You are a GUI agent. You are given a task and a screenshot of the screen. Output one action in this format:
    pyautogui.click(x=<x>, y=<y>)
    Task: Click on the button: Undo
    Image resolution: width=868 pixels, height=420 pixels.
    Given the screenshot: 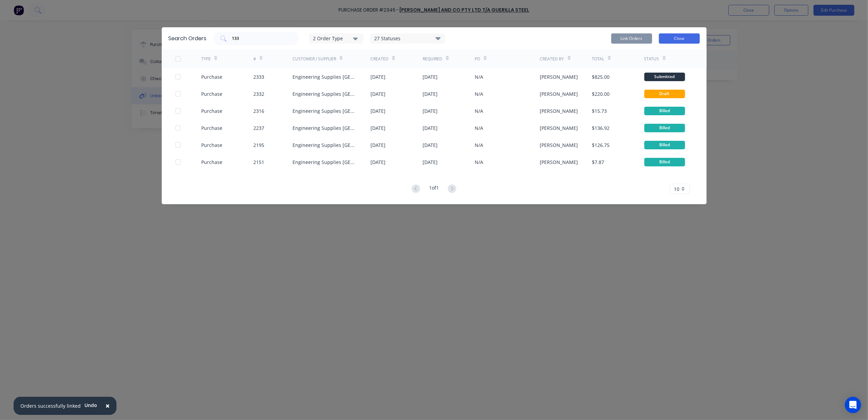 What is the action you would take?
    pyautogui.click(x=90, y=405)
    